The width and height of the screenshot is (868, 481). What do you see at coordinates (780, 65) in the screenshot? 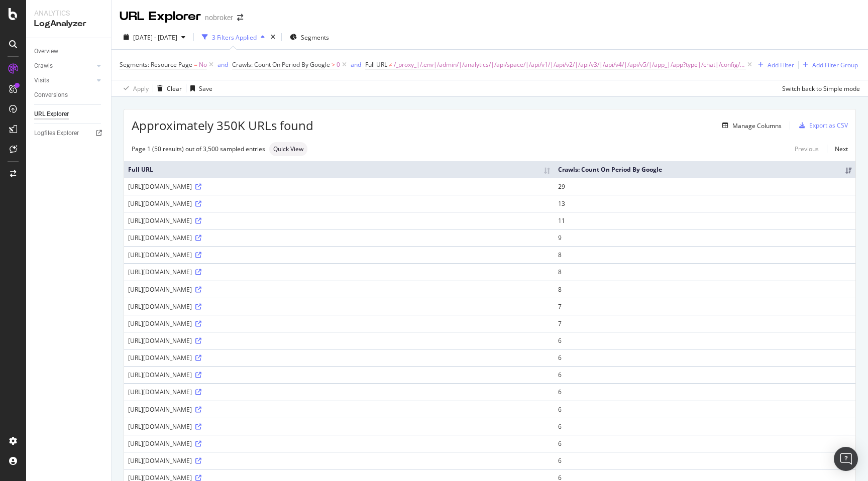
I see `div: Add Filter` at bounding box center [780, 65].